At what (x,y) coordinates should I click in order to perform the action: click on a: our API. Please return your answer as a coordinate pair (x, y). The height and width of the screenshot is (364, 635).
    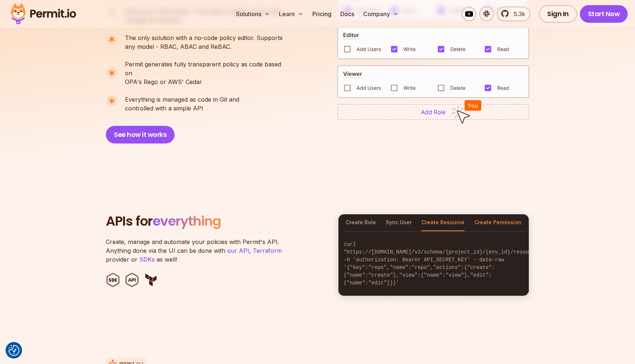
    Looking at the image, I should click on (238, 251).